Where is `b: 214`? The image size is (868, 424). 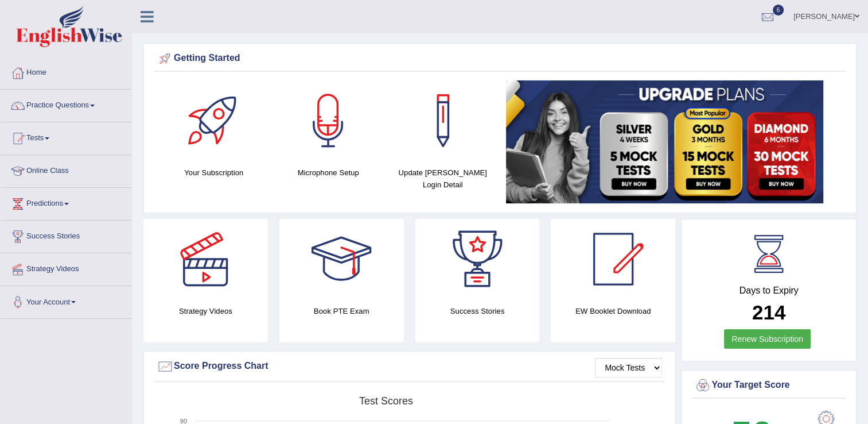 b: 214 is located at coordinates (769, 312).